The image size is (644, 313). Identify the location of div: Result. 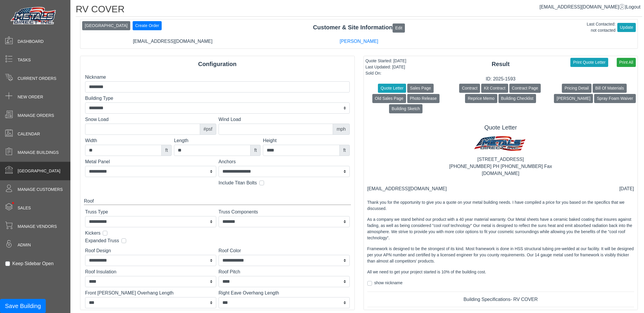
(501, 64).